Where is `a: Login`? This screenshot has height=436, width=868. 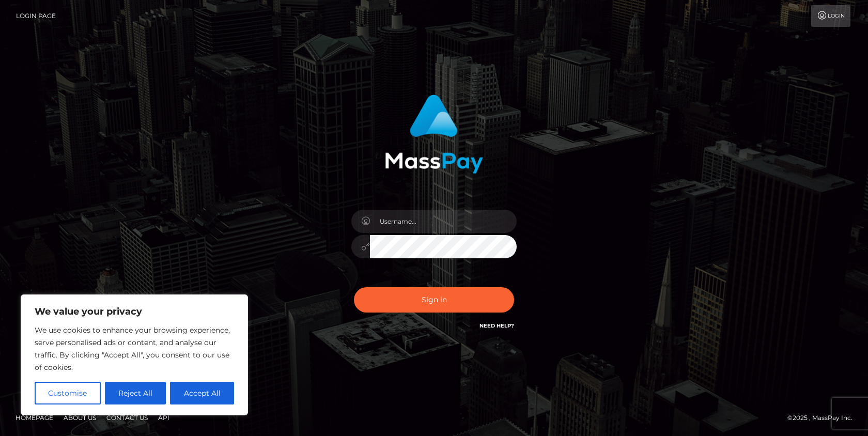 a: Login is located at coordinates (831, 16).